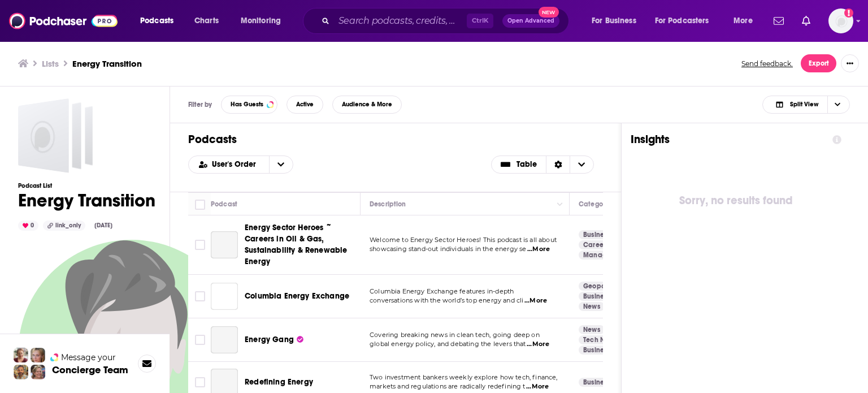  What do you see at coordinates (279, 382) in the screenshot?
I see `a: Redefining Energy` at bounding box center [279, 382].